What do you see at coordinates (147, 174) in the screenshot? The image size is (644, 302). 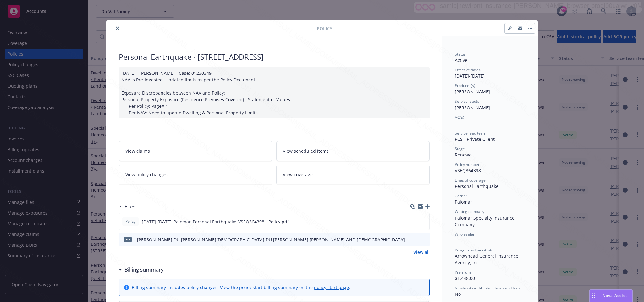 I see `span: View policy changes` at bounding box center [147, 174].